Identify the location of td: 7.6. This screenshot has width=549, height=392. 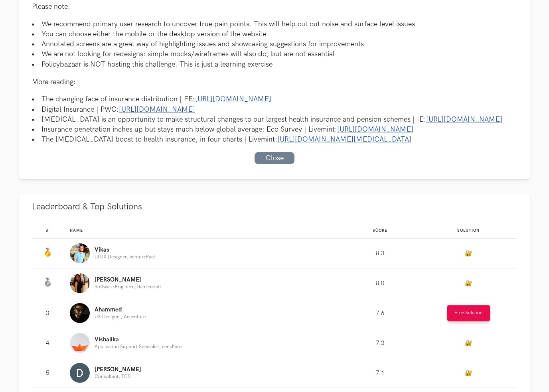
(381, 313).